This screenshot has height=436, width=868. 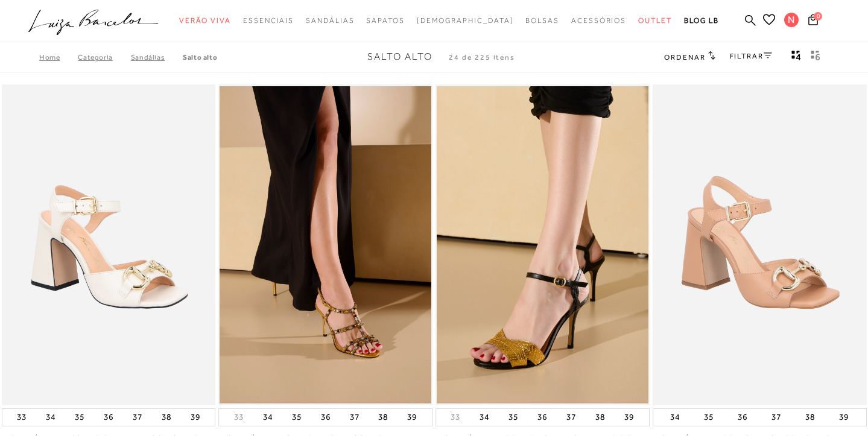 I want to click on a: SANDÁLIA DE SALTO ALTO EM COURO DOURADO COM APLICAÇÃO DE CRISTAIS SANDÁLIA DE SALTO ALTO EM COURO..., so click(x=325, y=245).